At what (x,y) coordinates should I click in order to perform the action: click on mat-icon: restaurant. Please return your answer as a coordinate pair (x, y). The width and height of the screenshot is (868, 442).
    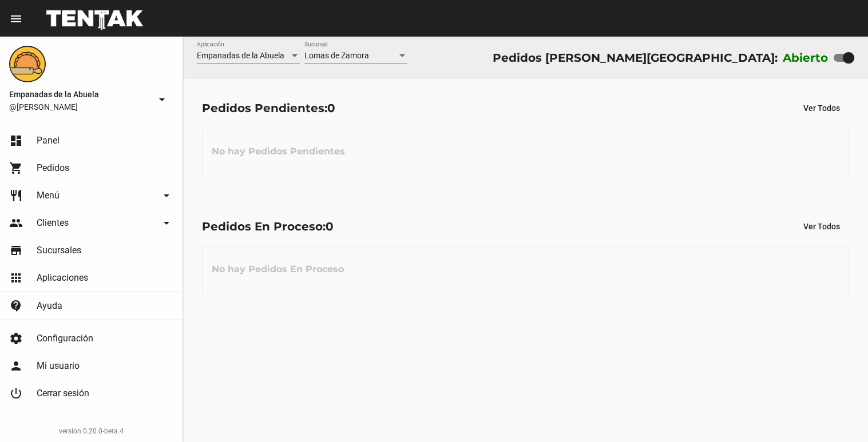
    Looking at the image, I should click on (16, 195).